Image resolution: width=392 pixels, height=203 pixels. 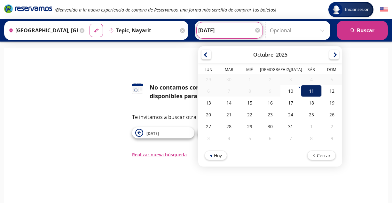 What do you see at coordinates (357, 10) in the screenshot?
I see `span: Iniciar sesión` at bounding box center [357, 10].